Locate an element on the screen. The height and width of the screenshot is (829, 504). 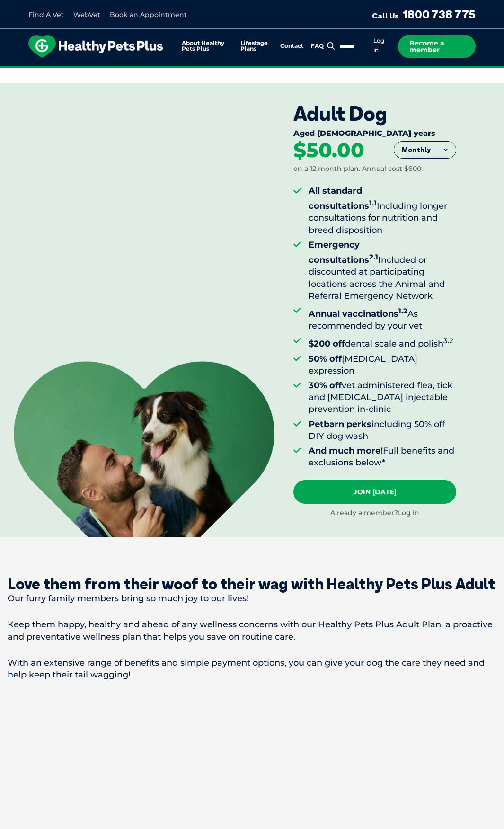
strong: And much more! is located at coordinates (345, 451).